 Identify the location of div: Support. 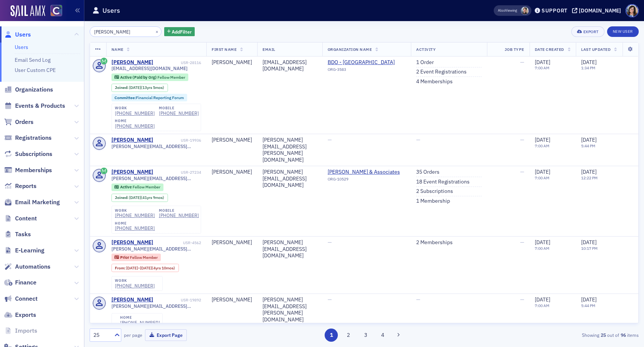
(555, 11).